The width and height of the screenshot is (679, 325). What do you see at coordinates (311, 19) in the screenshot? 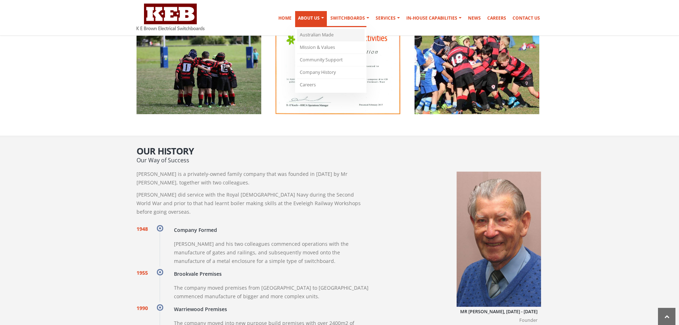
I see `a: About Us` at bounding box center [311, 19].